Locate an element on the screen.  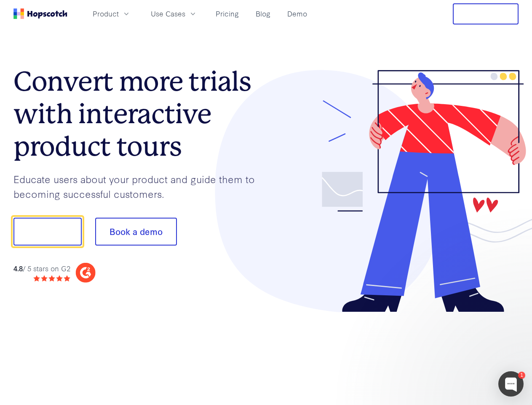
a: Demo is located at coordinates (297, 14).